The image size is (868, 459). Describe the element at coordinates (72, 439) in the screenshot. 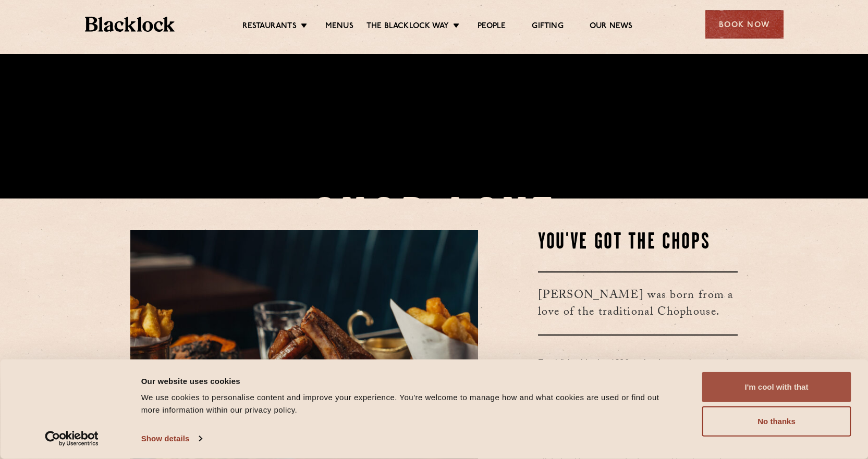

I see `a: Usercentrics Cookiebot - opens in a new window` at that location.